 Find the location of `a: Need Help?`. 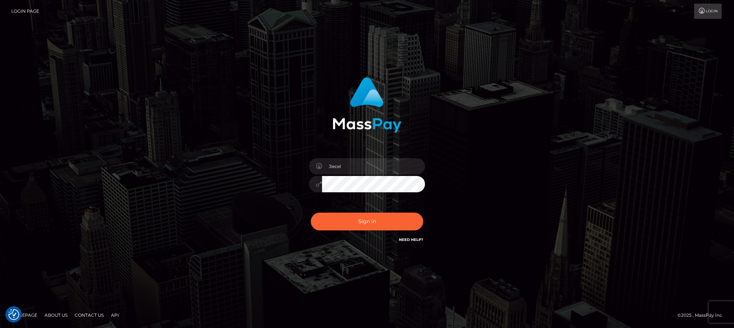

a: Need Help? is located at coordinates (411, 239).